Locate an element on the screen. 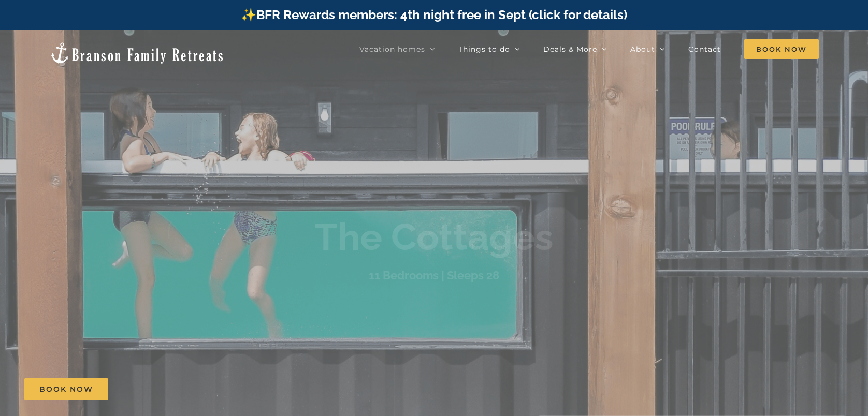 This screenshot has width=868, height=416. b: The Cottages is located at coordinates (434, 237).